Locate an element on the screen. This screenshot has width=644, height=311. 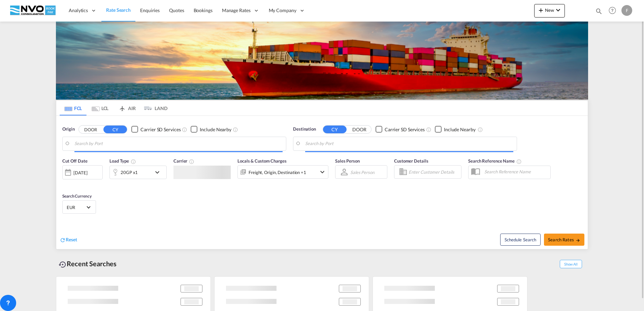
span: Help is located at coordinates (613, 10).